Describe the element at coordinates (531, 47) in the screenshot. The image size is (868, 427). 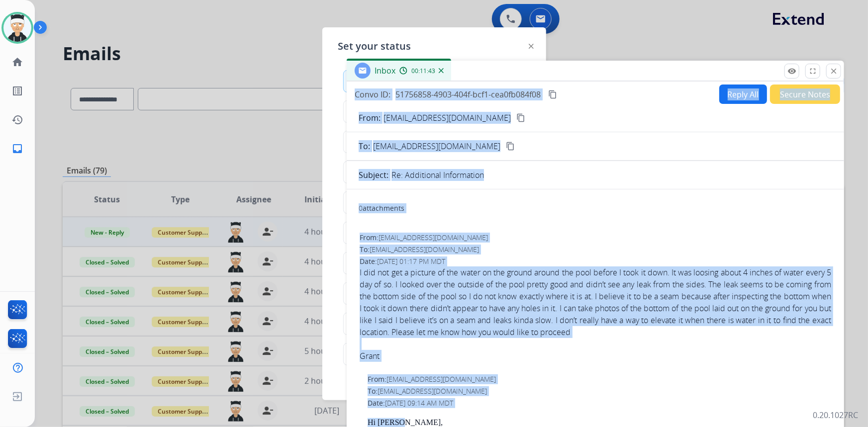
I see `img: close-button` at that location.